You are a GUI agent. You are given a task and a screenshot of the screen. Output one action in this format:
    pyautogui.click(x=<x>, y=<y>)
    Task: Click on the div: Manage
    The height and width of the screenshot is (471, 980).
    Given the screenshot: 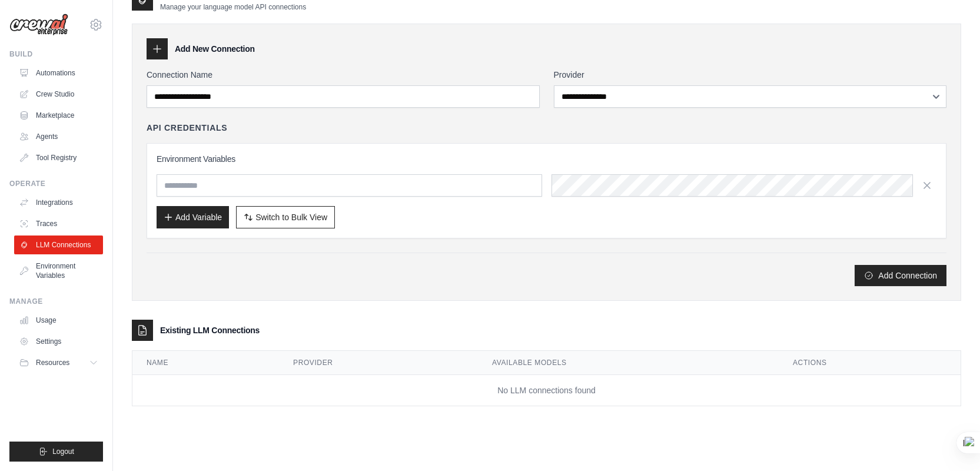 What is the action you would take?
    pyautogui.click(x=56, y=302)
    